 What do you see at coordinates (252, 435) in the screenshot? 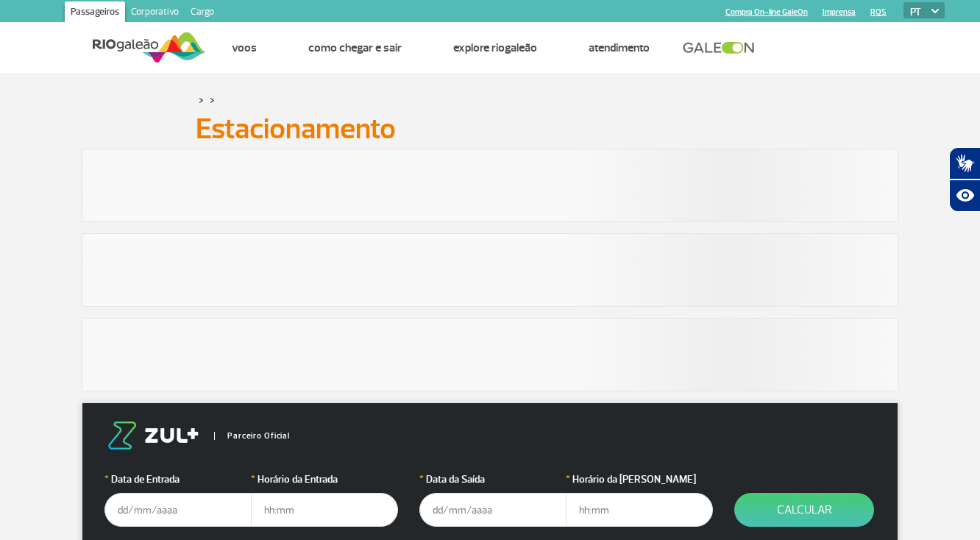
I see `span: Parceiro Oficial` at bounding box center [252, 435].